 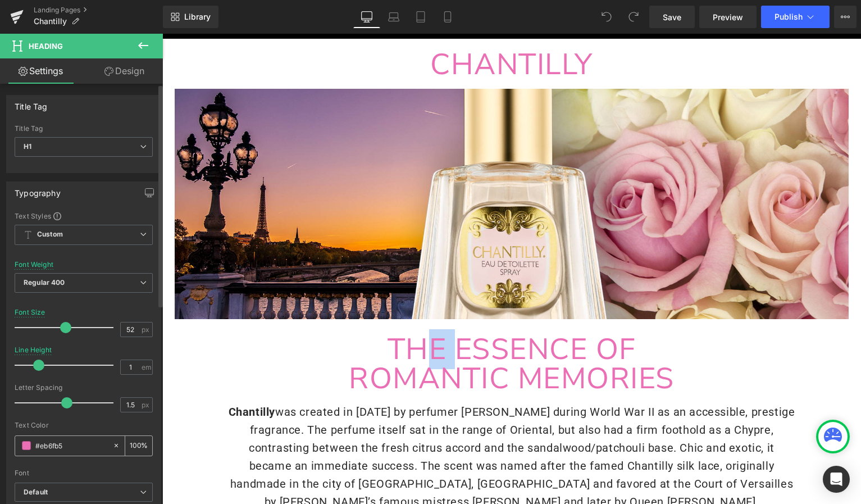 I want to click on b: H1, so click(x=28, y=146).